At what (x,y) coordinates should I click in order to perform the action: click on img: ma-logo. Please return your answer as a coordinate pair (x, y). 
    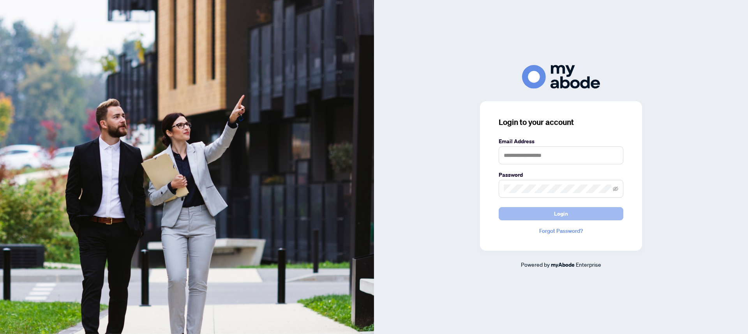
    Looking at the image, I should click on (561, 77).